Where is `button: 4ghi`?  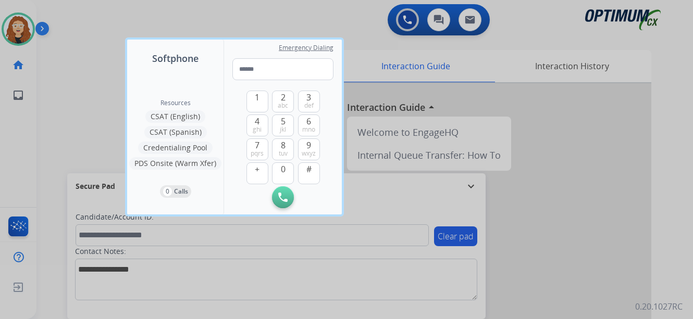
button: 4ghi is located at coordinates (257, 126).